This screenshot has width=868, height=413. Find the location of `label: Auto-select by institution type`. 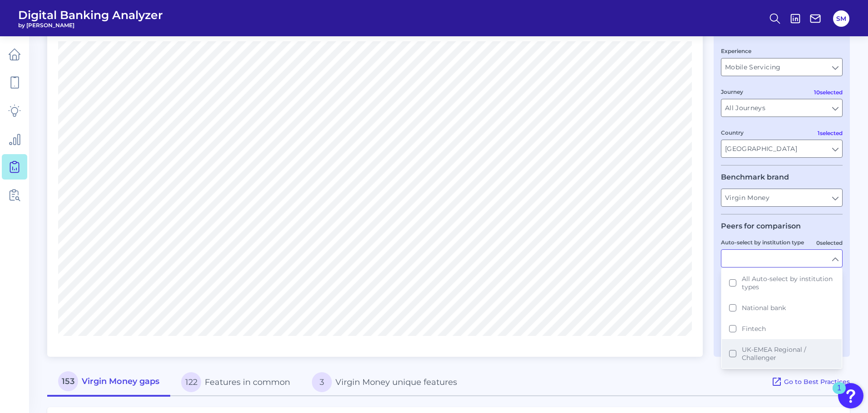

label: Auto-select by institution type is located at coordinates (762, 243).